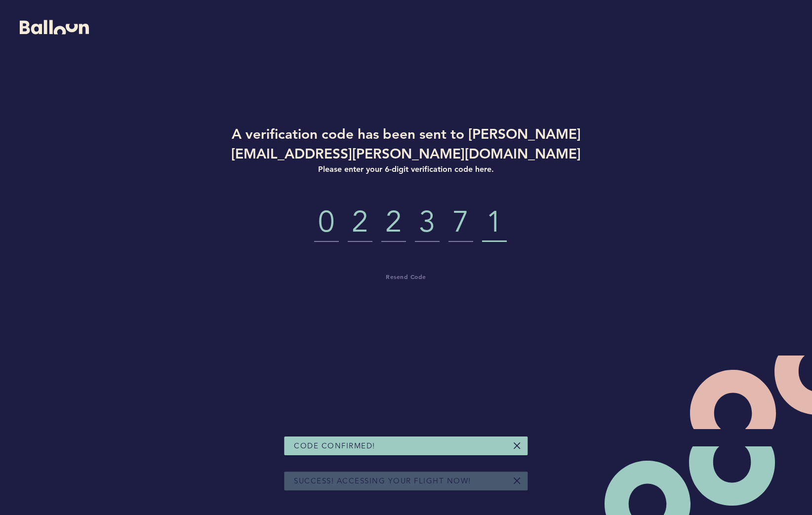 The width and height of the screenshot is (812, 515). I want to click on h4: Please enter your 6-digit verification code here., so click(406, 169).